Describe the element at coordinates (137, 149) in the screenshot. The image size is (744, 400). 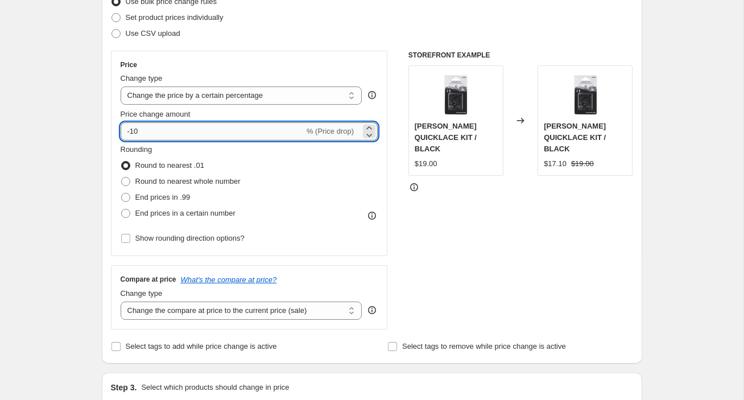
I see `span: Rounding` at that location.